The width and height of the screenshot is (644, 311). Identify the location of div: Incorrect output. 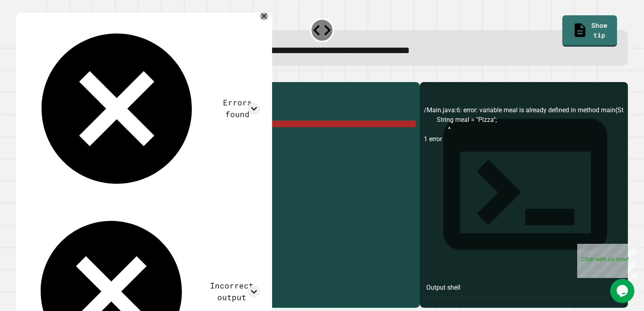
(232, 291).